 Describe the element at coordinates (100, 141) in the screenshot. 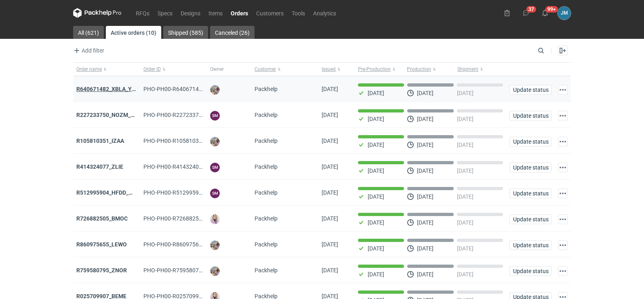

I see `a: R105810351_IZAA` at that location.